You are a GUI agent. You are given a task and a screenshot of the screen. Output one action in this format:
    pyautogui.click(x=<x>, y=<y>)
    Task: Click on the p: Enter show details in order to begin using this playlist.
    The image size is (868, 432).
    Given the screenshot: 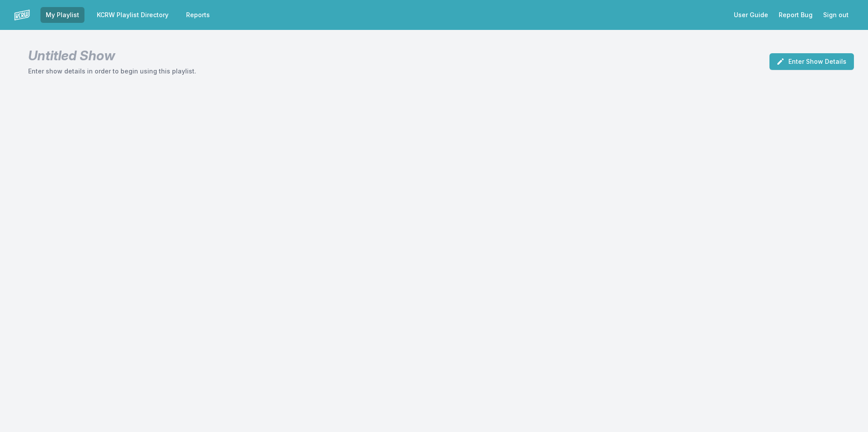 What is the action you would take?
    pyautogui.click(x=112, y=71)
    